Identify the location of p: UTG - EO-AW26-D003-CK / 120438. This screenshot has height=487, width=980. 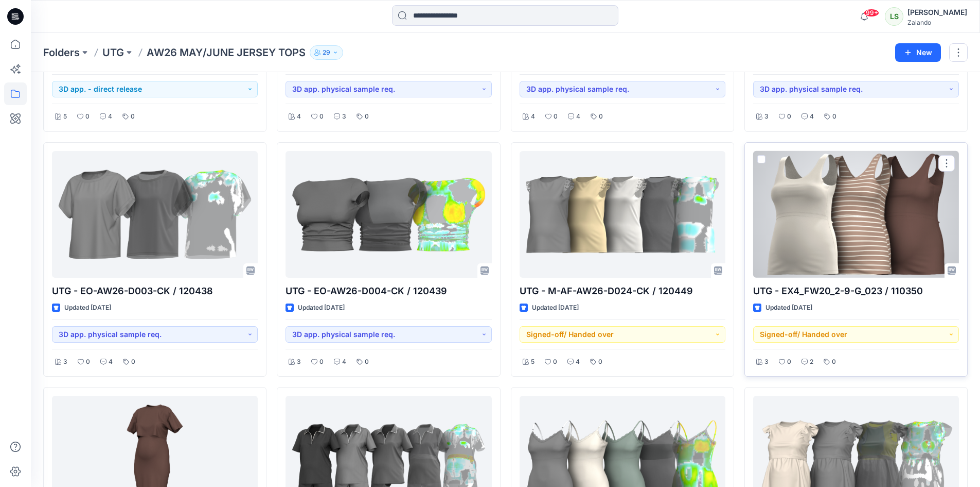
(155, 291).